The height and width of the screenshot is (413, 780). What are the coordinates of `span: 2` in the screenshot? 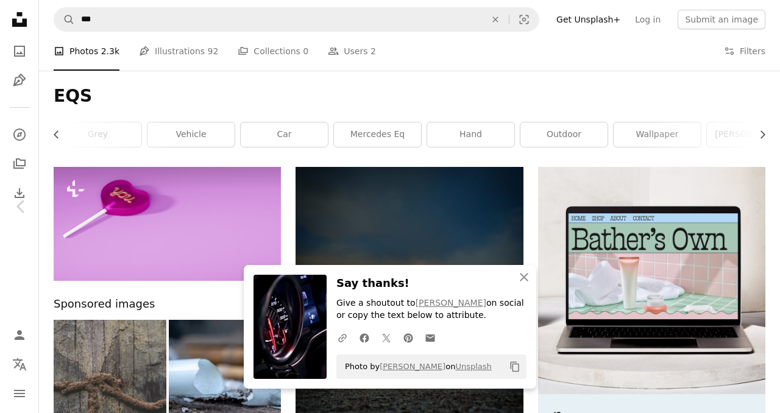 It's located at (373, 51).